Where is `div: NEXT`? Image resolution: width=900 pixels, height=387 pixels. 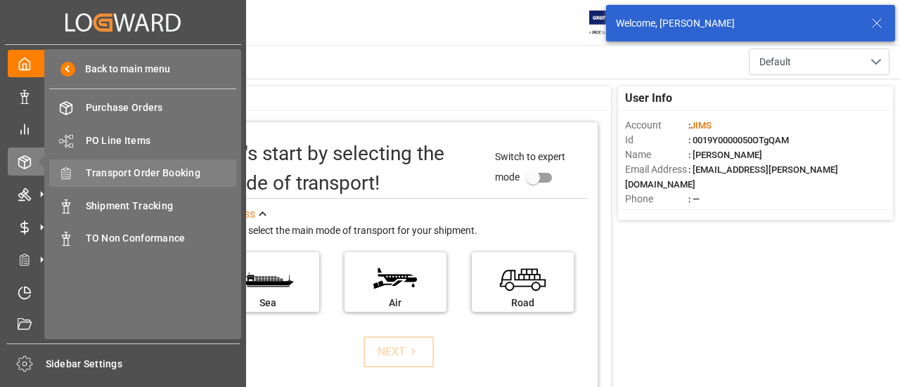 div: NEXT is located at coordinates (399, 352).